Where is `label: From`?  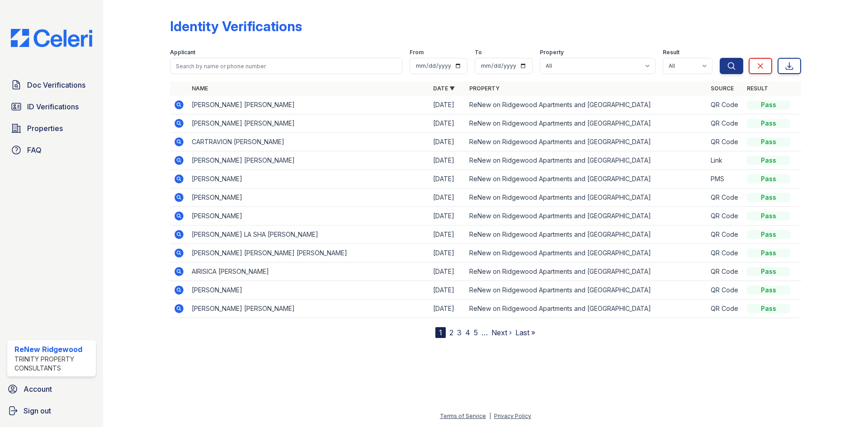 label: From is located at coordinates (416, 53).